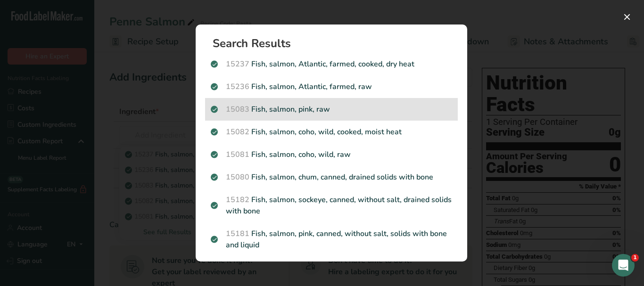 This screenshot has width=644, height=286. Describe the element at coordinates (331, 155) in the screenshot. I see `p: Fish, salmon, coho, wild, raw` at that location.